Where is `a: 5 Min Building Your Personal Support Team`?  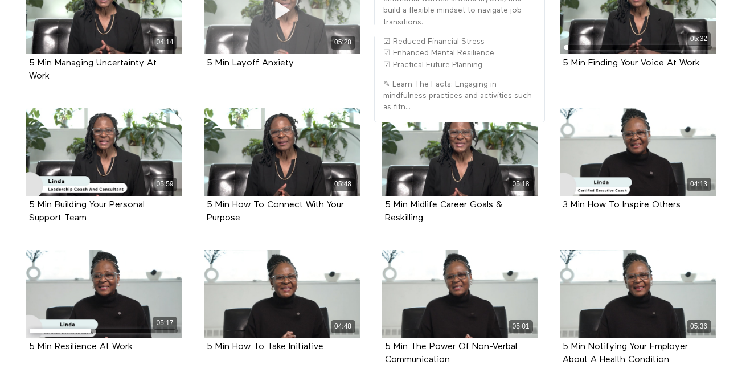 a: 5 Min Building Your Personal Support Team is located at coordinates (87, 211).